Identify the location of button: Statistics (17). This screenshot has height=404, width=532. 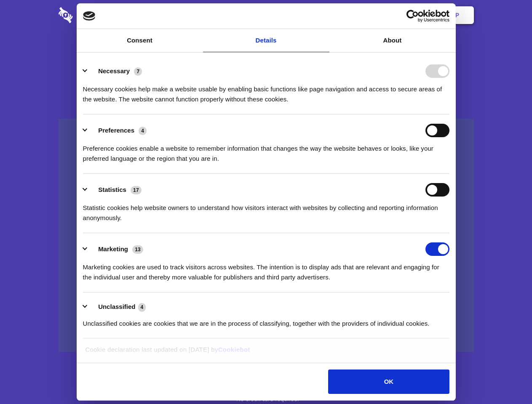
(115, 190).